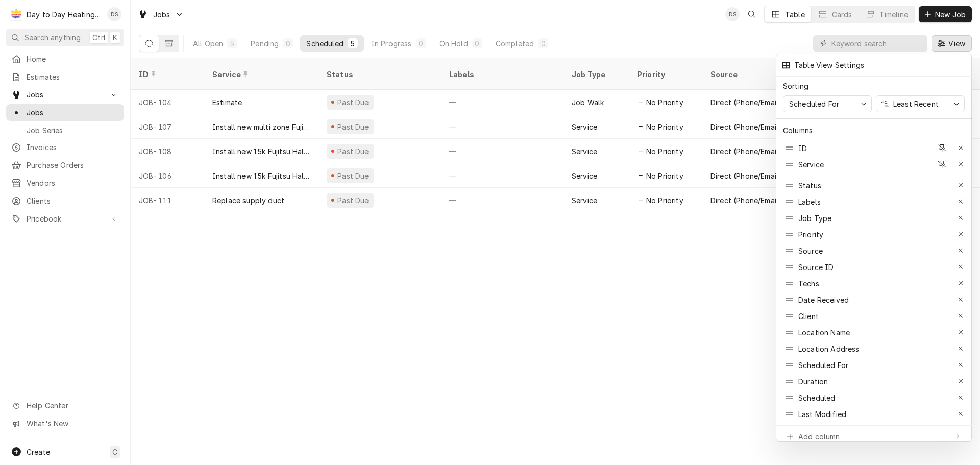  Describe the element at coordinates (874, 437) in the screenshot. I see `button: Add column` at that location.